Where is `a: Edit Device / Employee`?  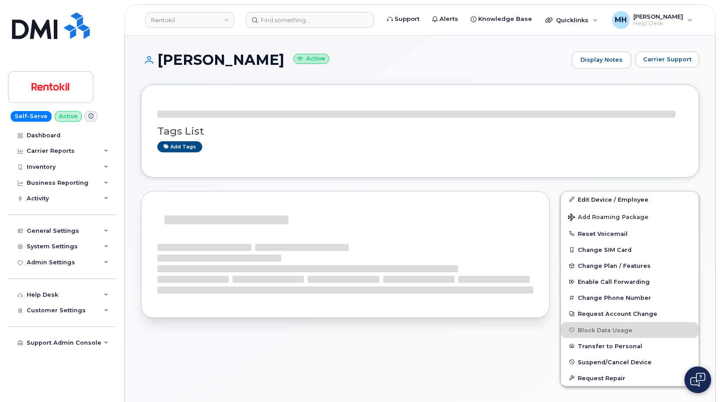 a: Edit Device / Employee is located at coordinates (630, 199).